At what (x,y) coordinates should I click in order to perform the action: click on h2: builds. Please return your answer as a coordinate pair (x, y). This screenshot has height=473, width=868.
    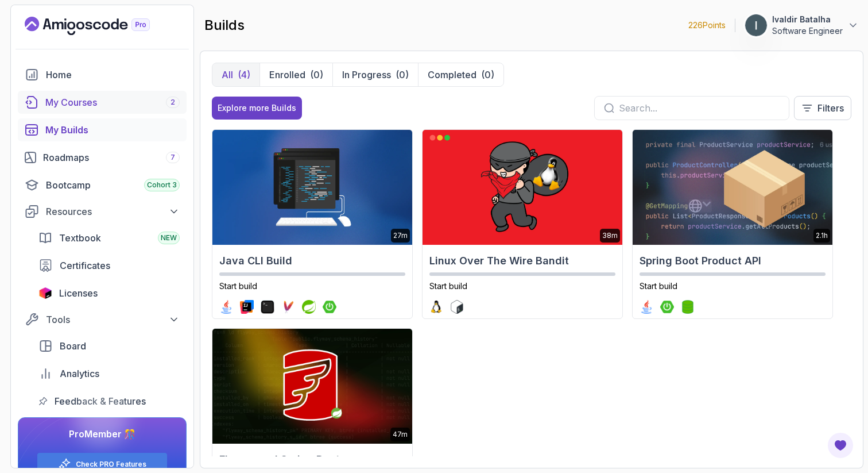
    Looking at the image, I should click on (225, 25).